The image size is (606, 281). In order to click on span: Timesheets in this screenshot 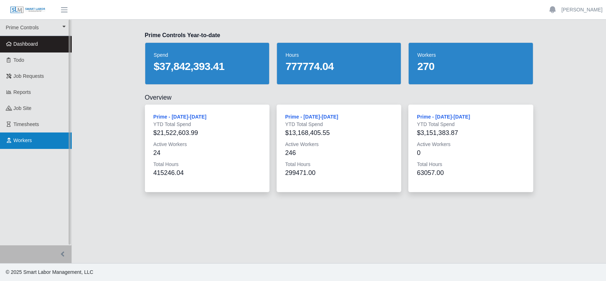, I will do `click(26, 124)`.